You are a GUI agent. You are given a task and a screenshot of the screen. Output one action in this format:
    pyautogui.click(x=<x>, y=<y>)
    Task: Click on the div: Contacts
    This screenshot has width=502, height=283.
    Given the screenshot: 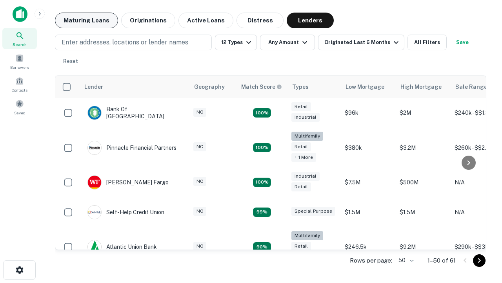 What is the action you would take?
    pyautogui.click(x=20, y=84)
    